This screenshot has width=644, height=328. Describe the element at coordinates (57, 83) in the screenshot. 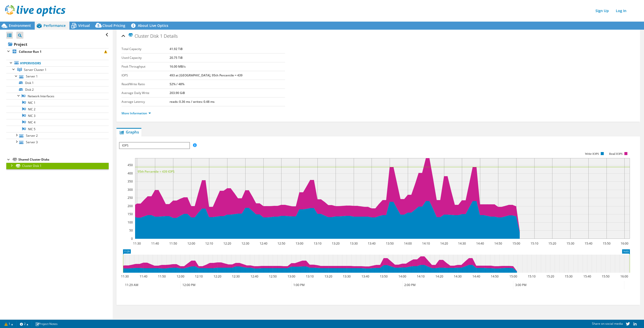

I see `a: Disk 1` at that location.